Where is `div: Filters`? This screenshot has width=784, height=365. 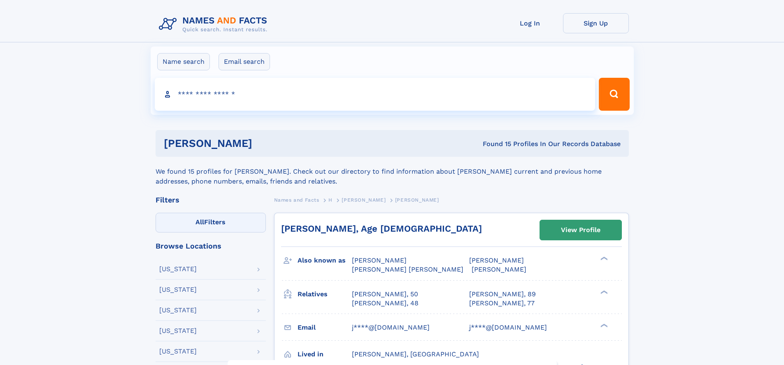 div: Filters is located at coordinates (211, 200).